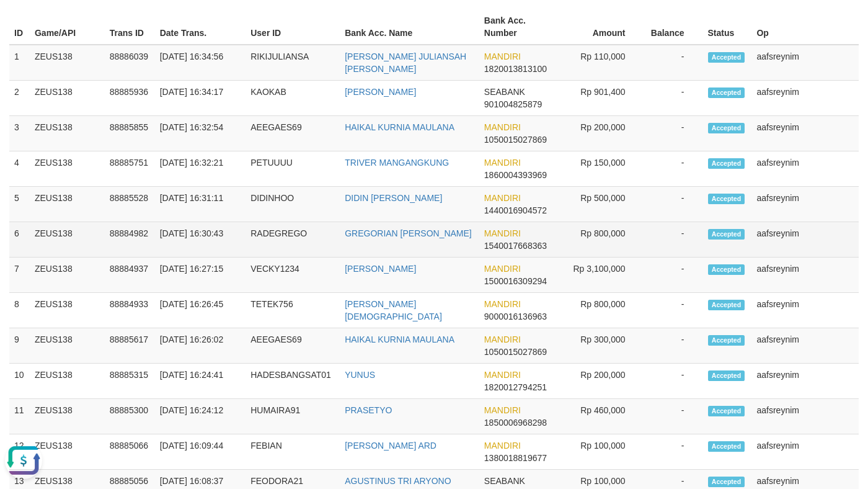  What do you see at coordinates (516, 140) in the screenshot?
I see `span: Copy 1050015027869 to clipboard` at bounding box center [516, 140].